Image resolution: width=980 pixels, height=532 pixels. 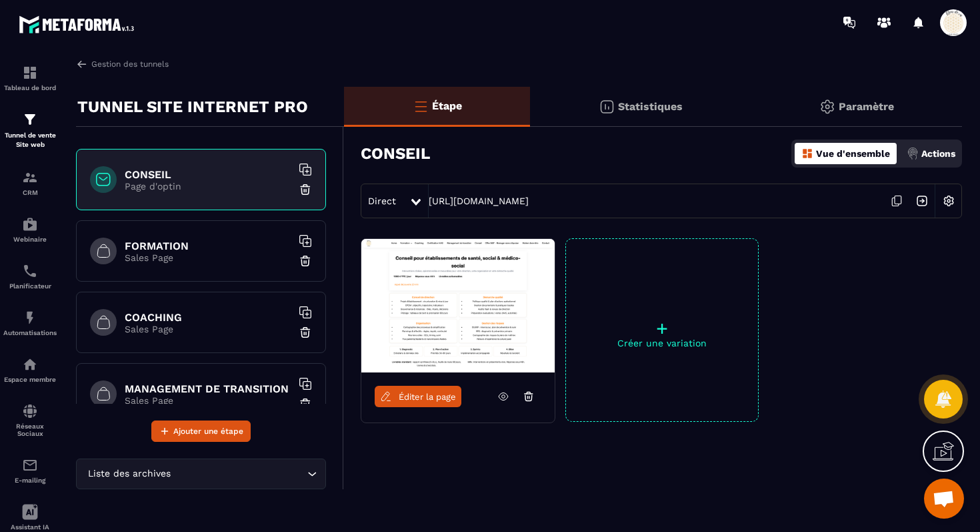 I want to click on p: Tableau de bord, so click(x=30, y=87).